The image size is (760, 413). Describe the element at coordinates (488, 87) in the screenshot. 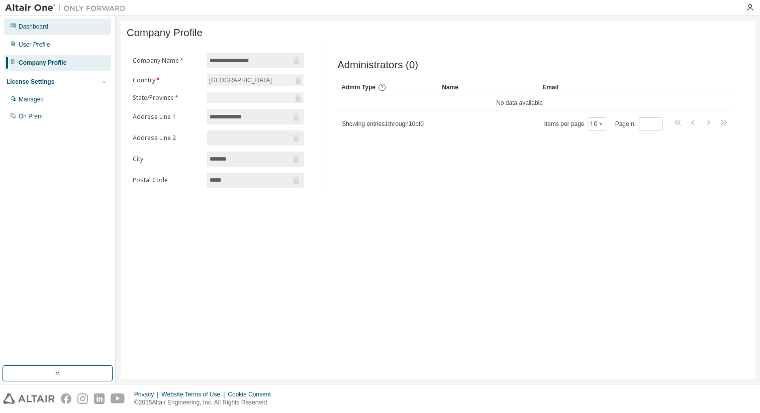

I see `div: Name` at that location.